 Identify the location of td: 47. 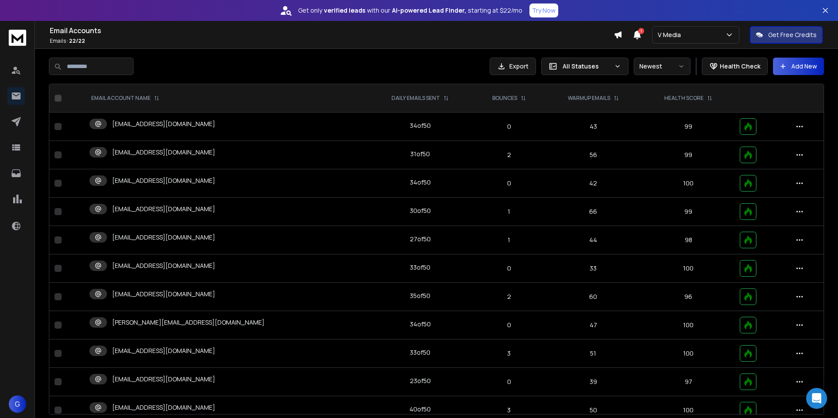
(593, 325).